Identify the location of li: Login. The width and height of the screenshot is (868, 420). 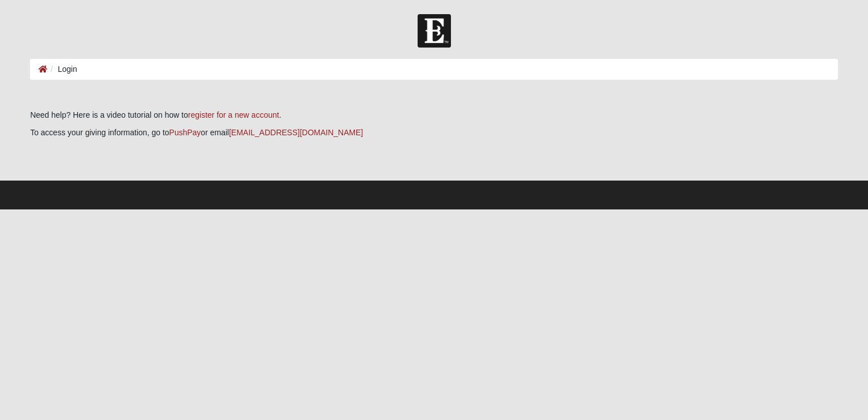
(62, 69).